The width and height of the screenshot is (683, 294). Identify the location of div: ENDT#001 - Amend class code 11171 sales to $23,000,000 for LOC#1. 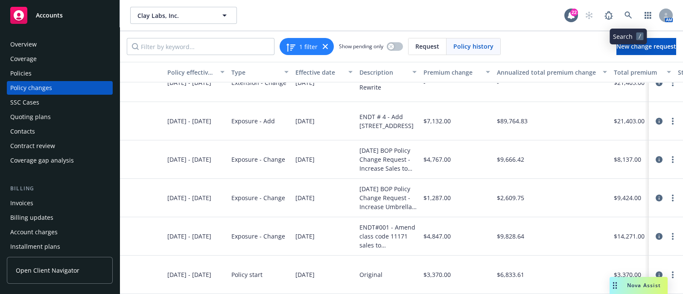
(388, 236).